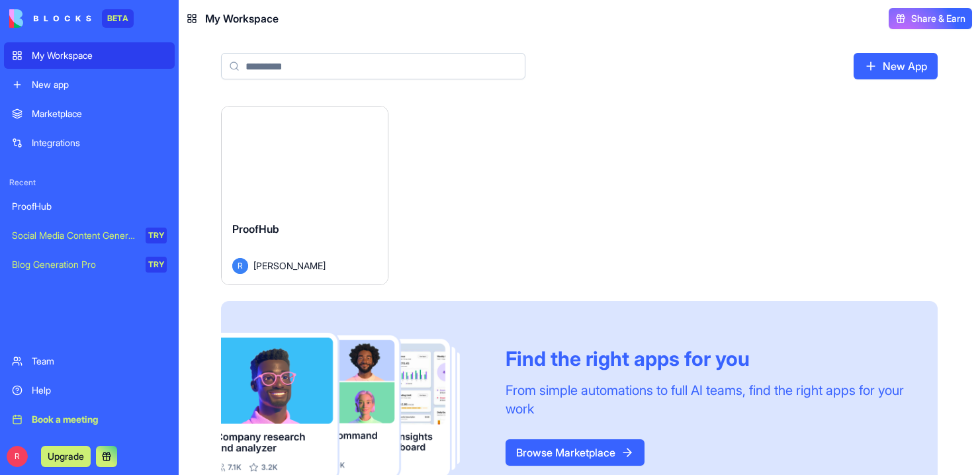 This screenshot has height=475, width=980. What do you see at coordinates (89, 206) in the screenshot?
I see `div: ProofHub` at bounding box center [89, 206].